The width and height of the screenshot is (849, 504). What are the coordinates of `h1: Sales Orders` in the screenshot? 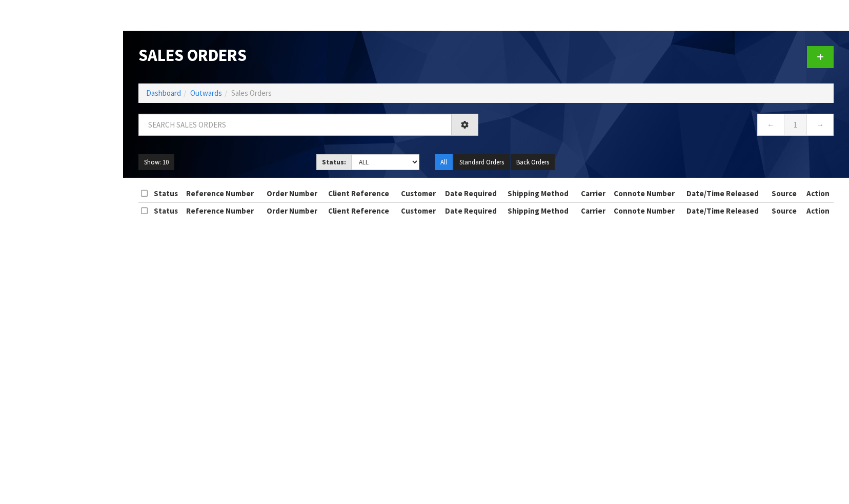 It's located at (308, 55).